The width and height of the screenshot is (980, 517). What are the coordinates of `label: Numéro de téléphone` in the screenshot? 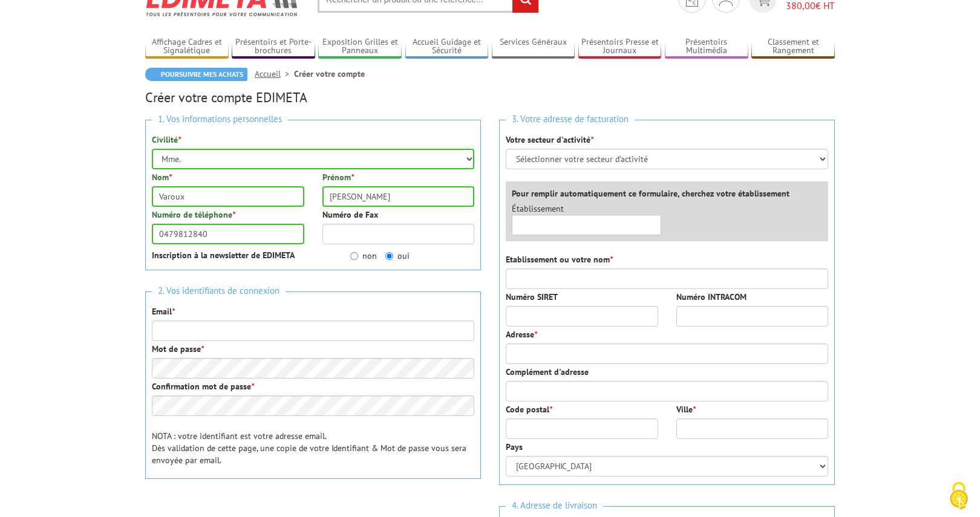 It's located at (194, 214).